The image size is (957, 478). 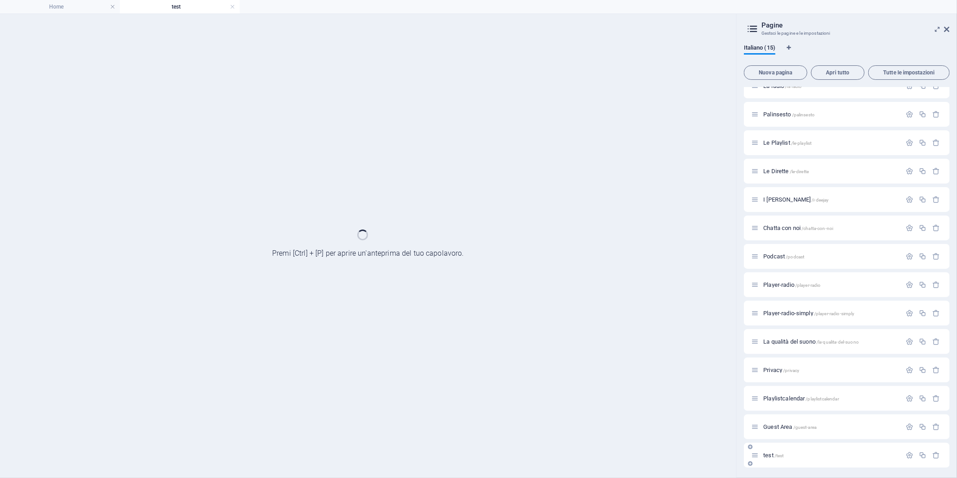 I want to click on div: Chatta con noi/chatta-con-noi, so click(x=831, y=228).